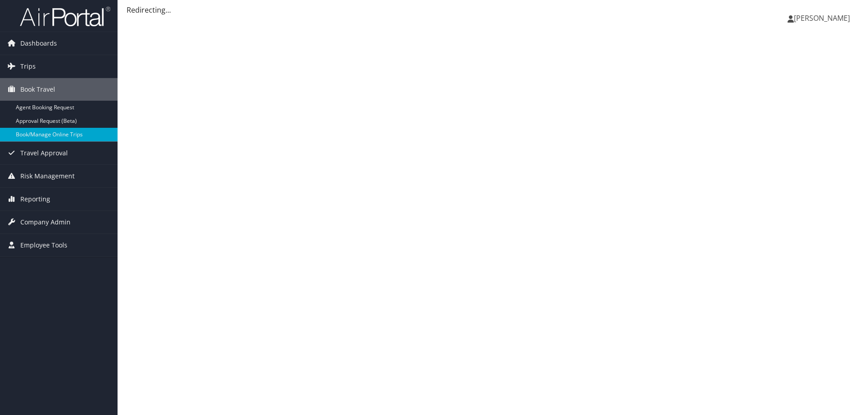  Describe the element at coordinates (44, 245) in the screenshot. I see `span: Employee Tools` at that location.